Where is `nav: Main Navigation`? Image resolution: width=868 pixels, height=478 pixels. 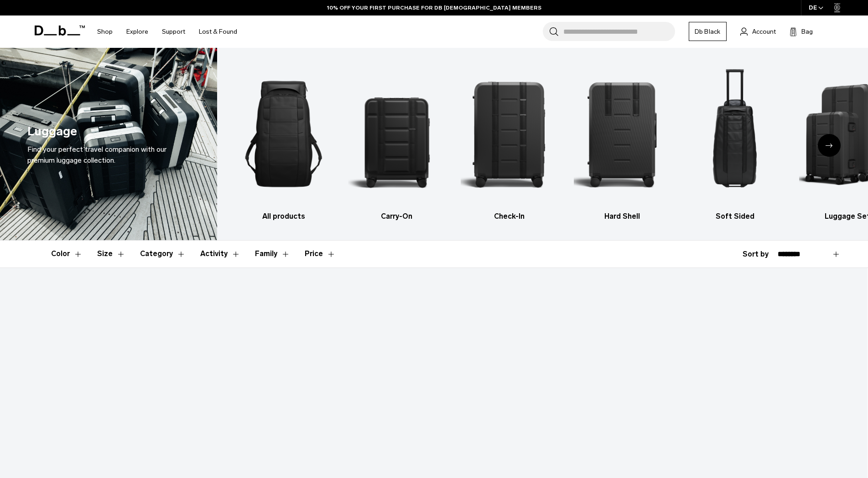
nav: Main Navigation is located at coordinates (167, 32).